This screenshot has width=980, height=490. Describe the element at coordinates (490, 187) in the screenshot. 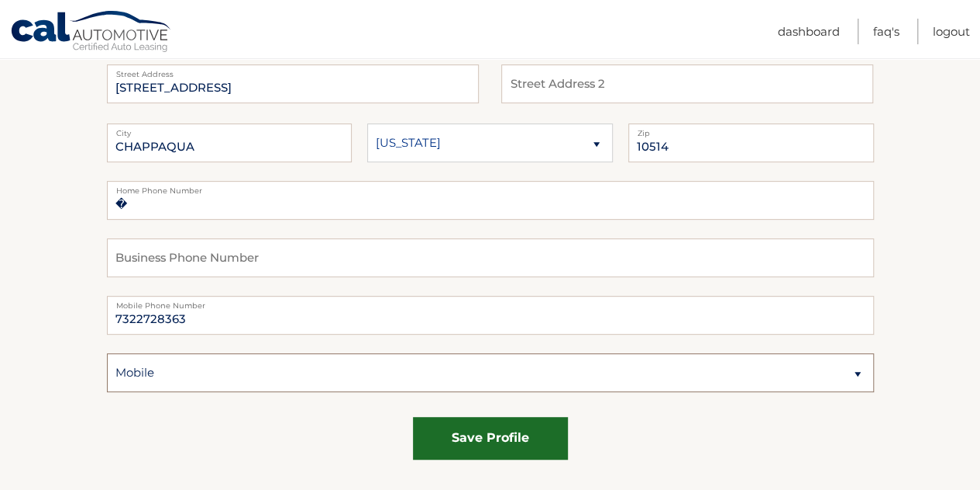

I see `label: Home Phone Number` at that location.